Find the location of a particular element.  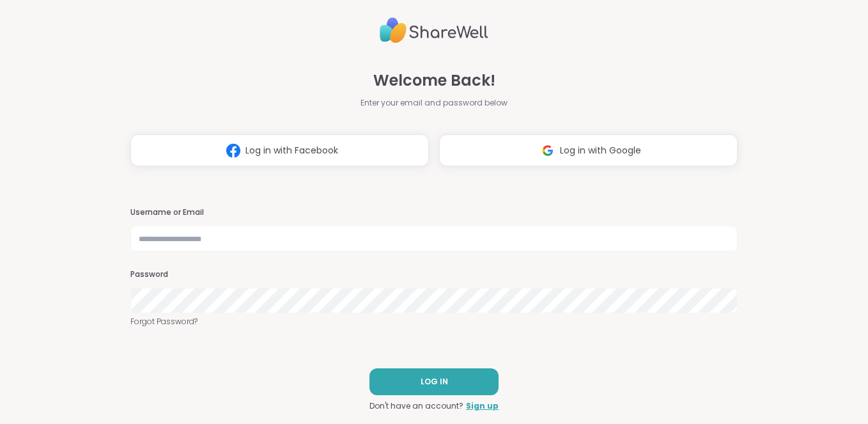

h3: Password is located at coordinates (434, 274).